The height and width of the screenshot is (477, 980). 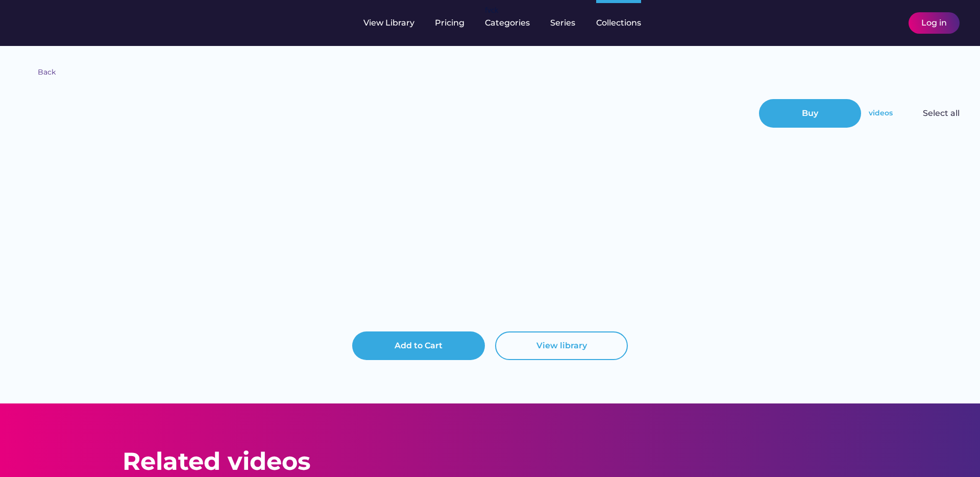 What do you see at coordinates (449, 23) in the screenshot?
I see `div: Pricing` at bounding box center [449, 23].